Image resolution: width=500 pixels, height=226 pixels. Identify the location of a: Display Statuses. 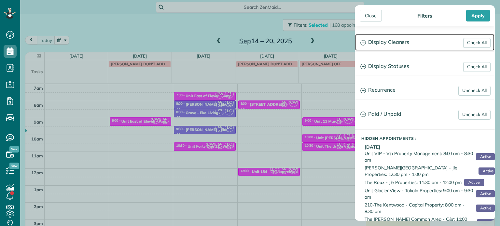
(425, 66).